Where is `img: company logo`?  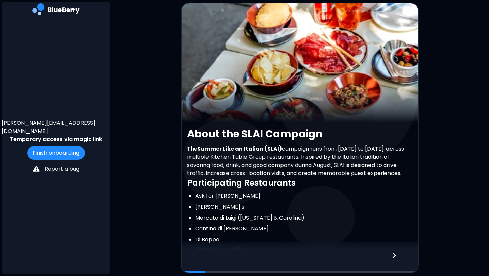 img: company logo is located at coordinates (56, 10).